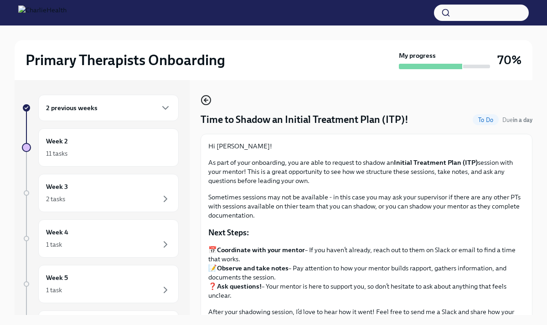 The image size is (547, 325). Describe the element at coordinates (100, 193) in the screenshot. I see `a: Week 32 tasks` at that location.